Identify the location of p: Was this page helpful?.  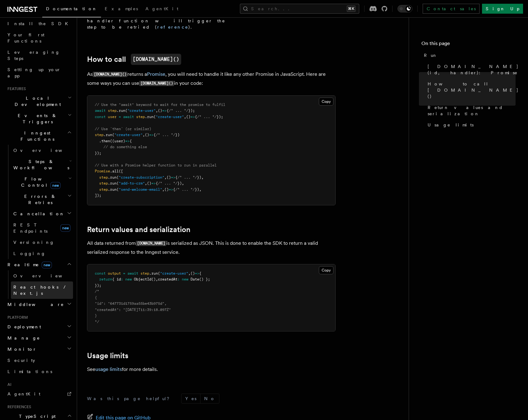
(130, 399).